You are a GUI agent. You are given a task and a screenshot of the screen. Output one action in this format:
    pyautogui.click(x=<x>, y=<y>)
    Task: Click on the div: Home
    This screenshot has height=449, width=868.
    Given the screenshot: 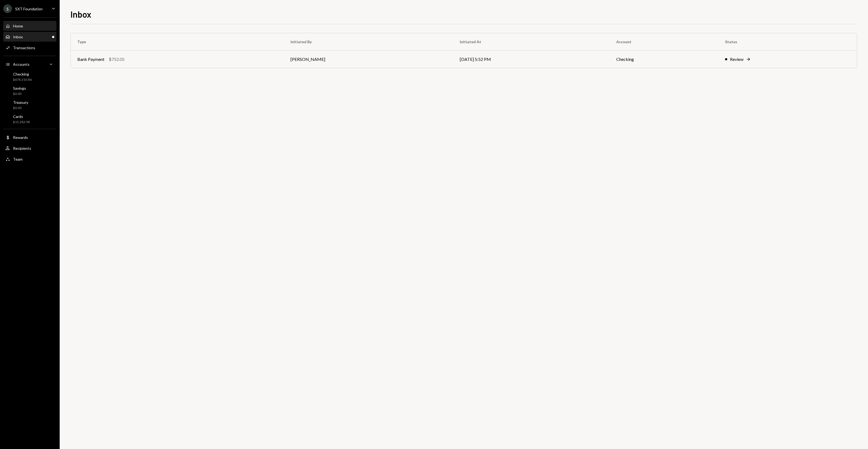 What is the action you would take?
    pyautogui.click(x=18, y=26)
    